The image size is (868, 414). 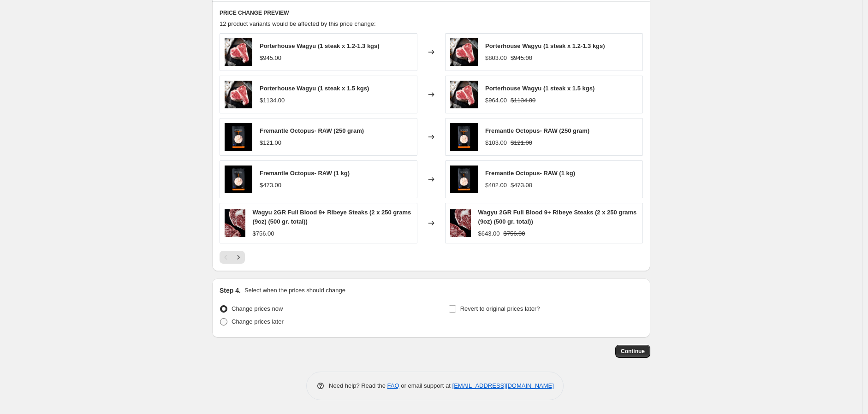 I want to click on strike: $473.00, so click(x=521, y=185).